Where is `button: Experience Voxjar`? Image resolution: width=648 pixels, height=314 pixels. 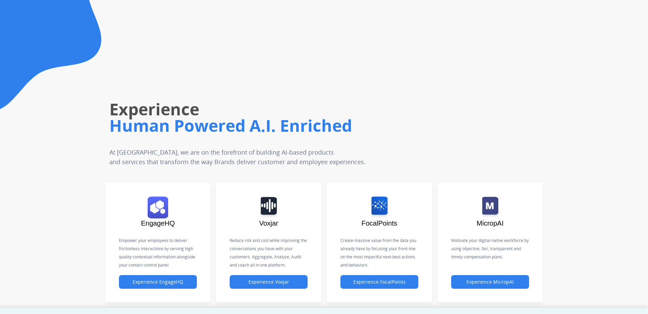 button: Experience Voxjar is located at coordinates (269, 282).